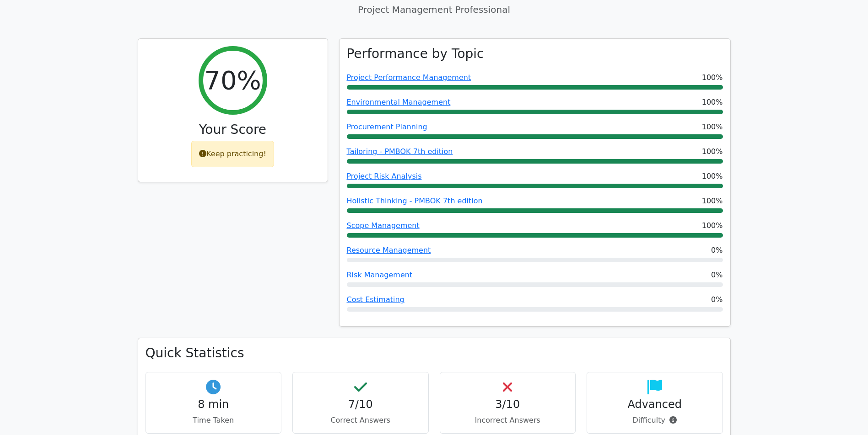 This screenshot has width=868, height=435. I want to click on h3: Performance by Topic, so click(416, 54).